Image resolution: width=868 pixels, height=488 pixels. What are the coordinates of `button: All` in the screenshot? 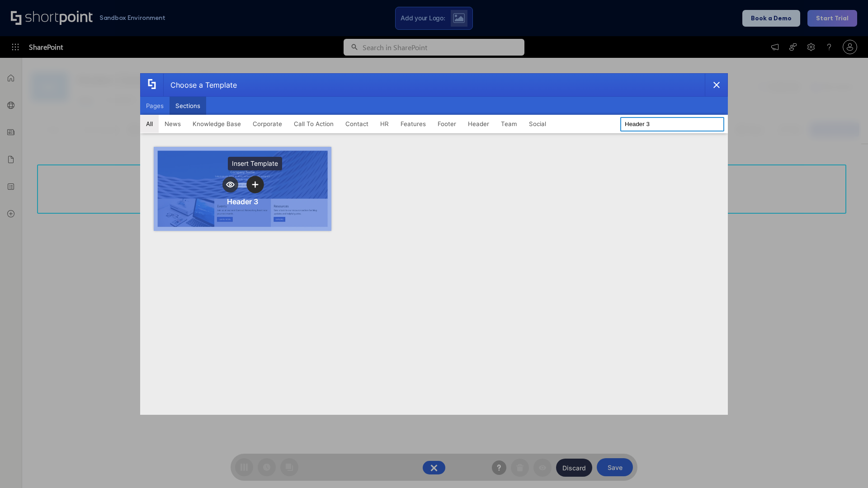 It's located at (149, 124).